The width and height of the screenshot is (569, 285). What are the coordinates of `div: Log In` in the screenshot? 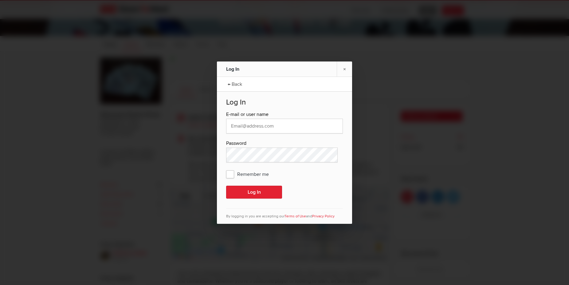 It's located at (260, 69).